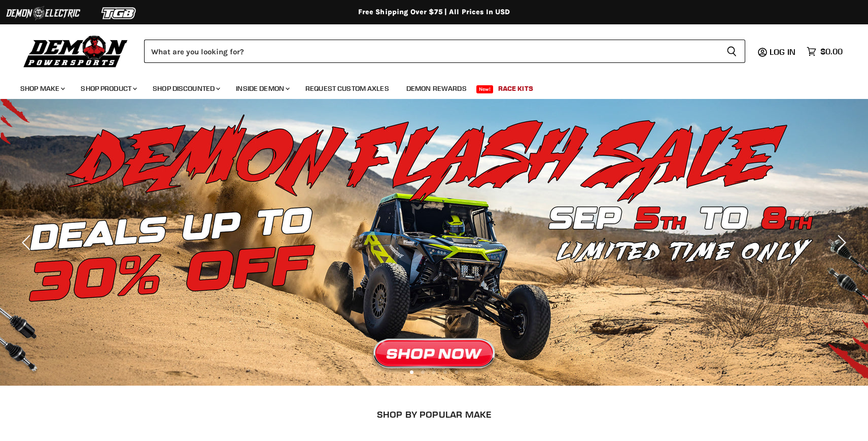 This screenshot has height=441, width=868. Describe the element at coordinates (444, 51) in the screenshot. I see `form: Product` at that location.